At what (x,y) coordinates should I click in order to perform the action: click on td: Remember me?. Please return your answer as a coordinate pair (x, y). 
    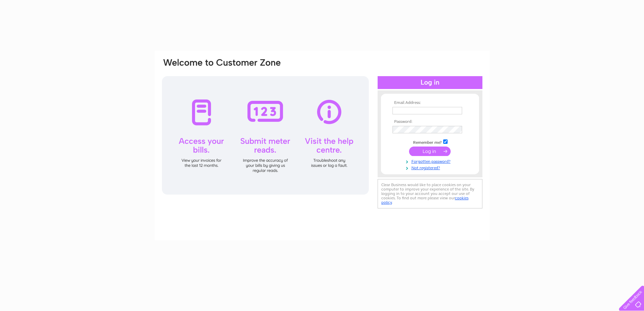
    Looking at the image, I should click on (431, 142).